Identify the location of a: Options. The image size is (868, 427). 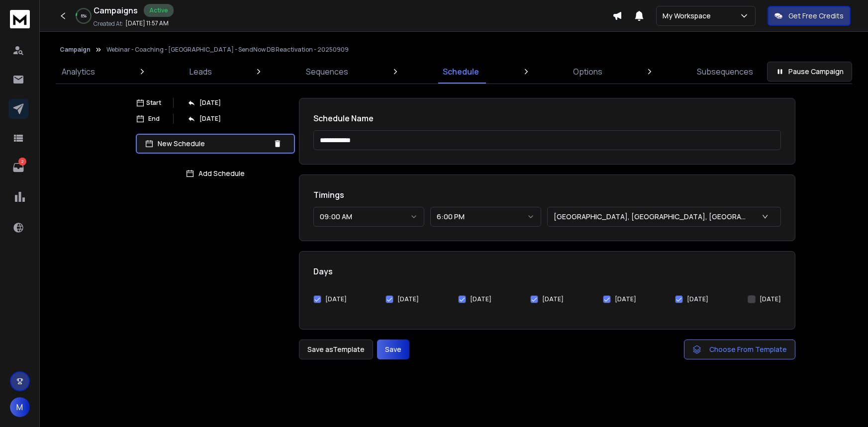
(588, 71).